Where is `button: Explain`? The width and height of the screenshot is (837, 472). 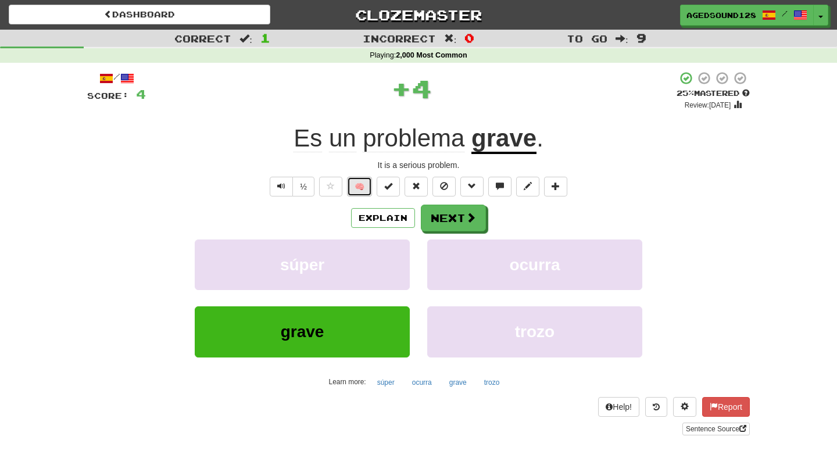
button: Explain is located at coordinates (383, 218).